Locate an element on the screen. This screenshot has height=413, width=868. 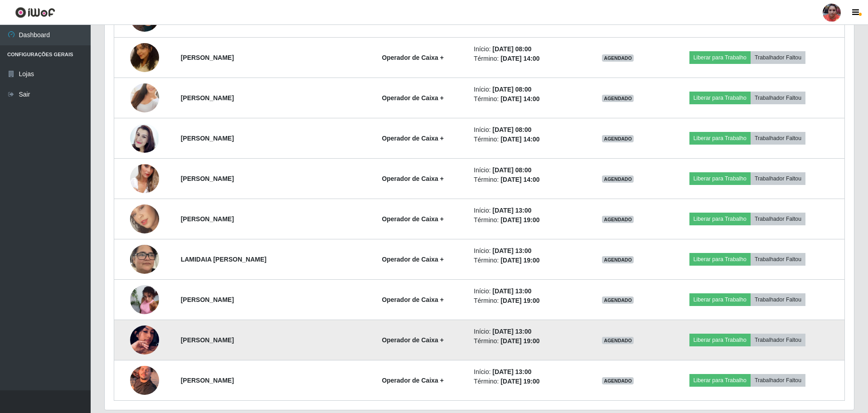
img: 1758229509214.jpeg is located at coordinates (144, 340).